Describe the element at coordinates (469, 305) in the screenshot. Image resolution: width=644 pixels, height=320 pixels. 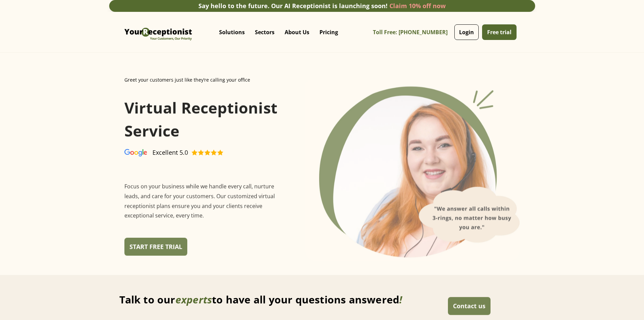
I see `a: Contact us` at that location.